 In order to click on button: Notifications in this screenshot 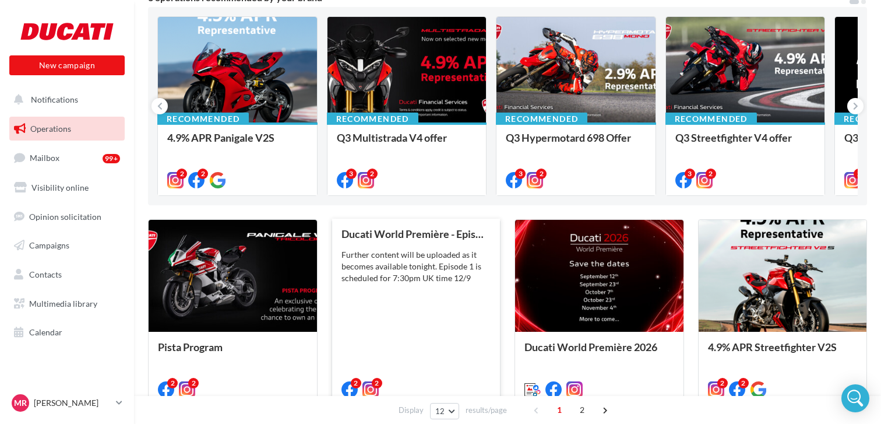, I will do `click(65, 100)`.